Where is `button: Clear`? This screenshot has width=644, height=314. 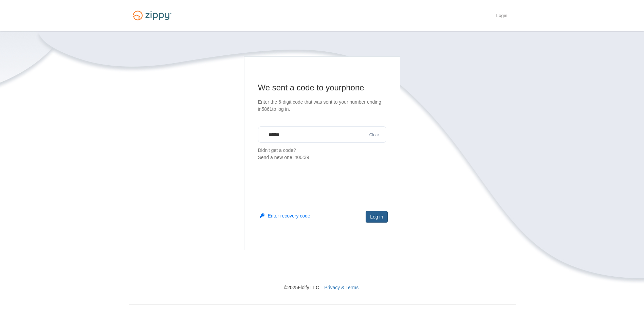 button: Clear is located at coordinates (374, 135).